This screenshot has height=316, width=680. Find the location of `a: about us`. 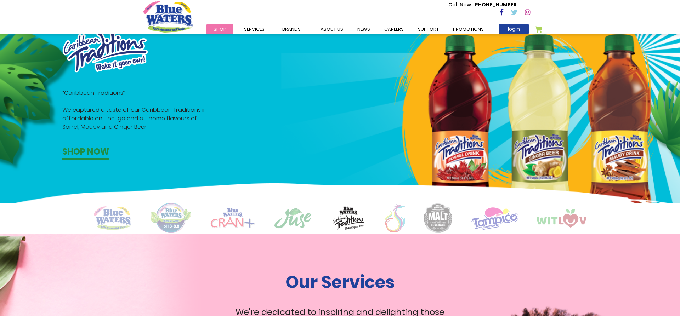

a: about us is located at coordinates (332, 29).